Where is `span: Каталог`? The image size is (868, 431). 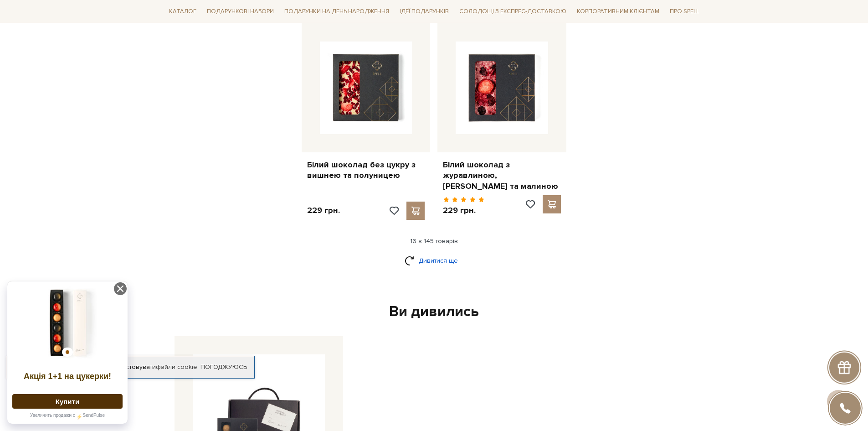
span: Каталог is located at coordinates (183, 12).